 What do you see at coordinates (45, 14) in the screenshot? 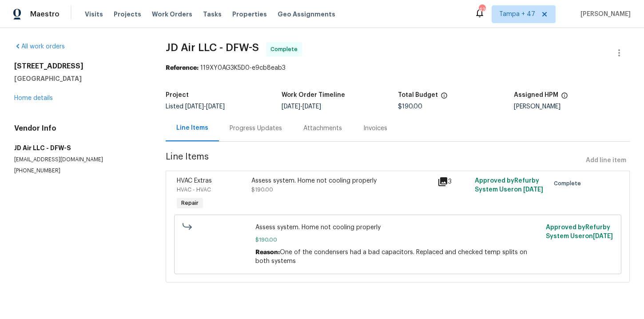
I see `span: Maestro` at bounding box center [45, 14].